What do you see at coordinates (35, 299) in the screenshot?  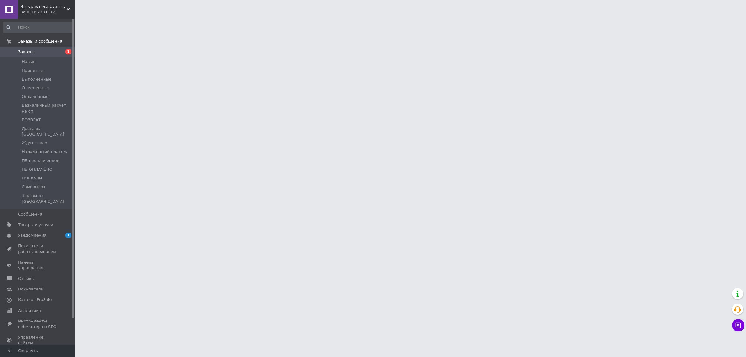 I see `span: Каталог ProSale` at bounding box center [35, 299].